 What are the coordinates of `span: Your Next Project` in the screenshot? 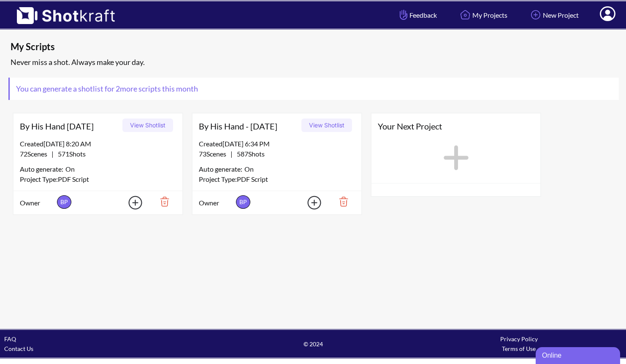 It's located at (456, 126).